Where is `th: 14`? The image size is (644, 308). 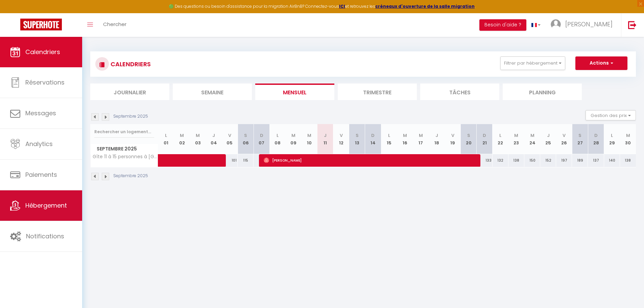 th: 14 is located at coordinates (373, 139).